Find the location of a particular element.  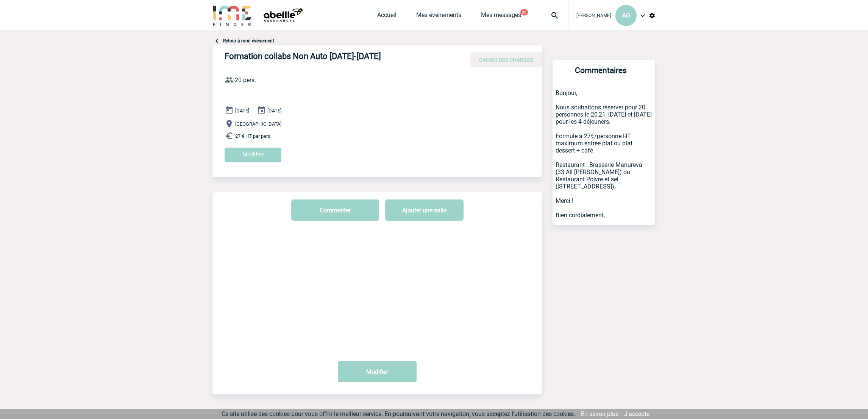

input: Modifier is located at coordinates (253, 155).